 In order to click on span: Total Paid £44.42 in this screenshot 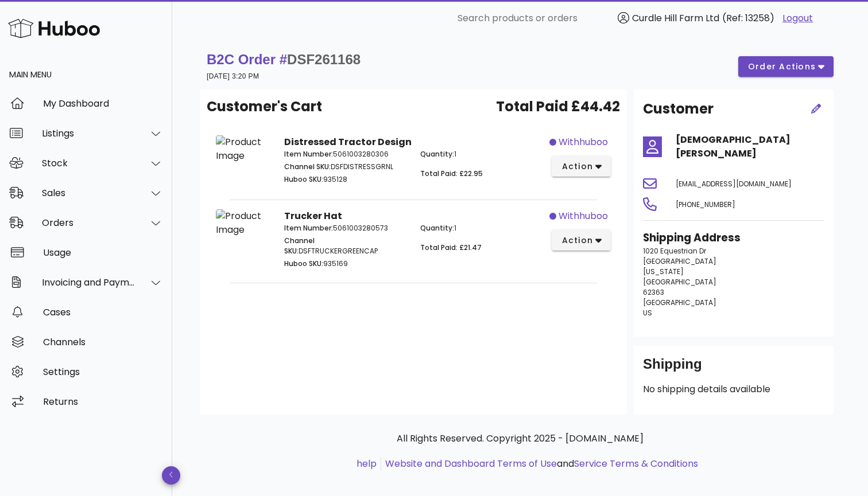, I will do `click(558, 107)`.